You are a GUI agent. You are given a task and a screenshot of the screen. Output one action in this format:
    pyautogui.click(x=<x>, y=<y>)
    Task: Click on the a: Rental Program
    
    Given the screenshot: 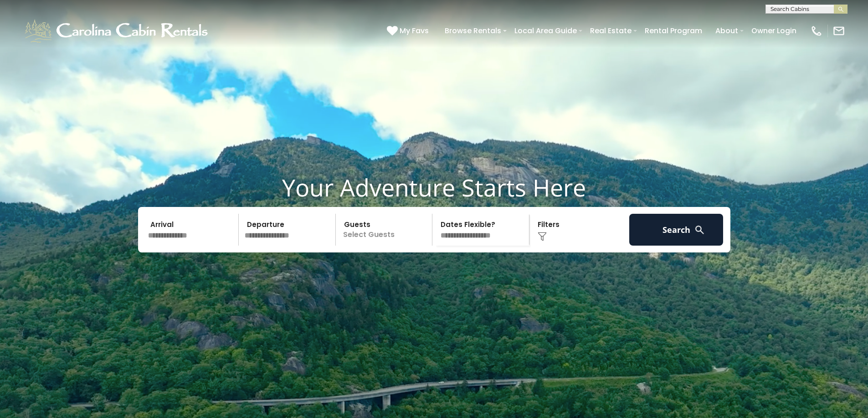 What is the action you would take?
    pyautogui.click(x=673, y=30)
    